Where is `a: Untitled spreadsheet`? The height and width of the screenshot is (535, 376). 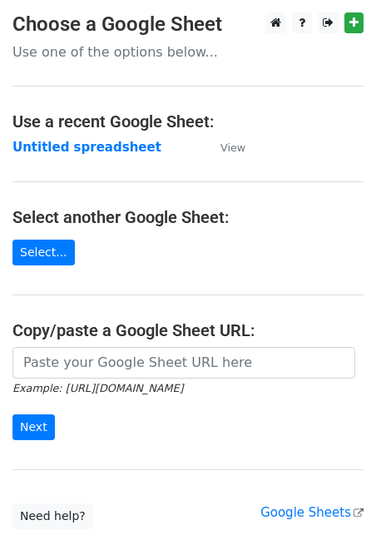
a: Untitled spreadsheet is located at coordinates (87, 147).